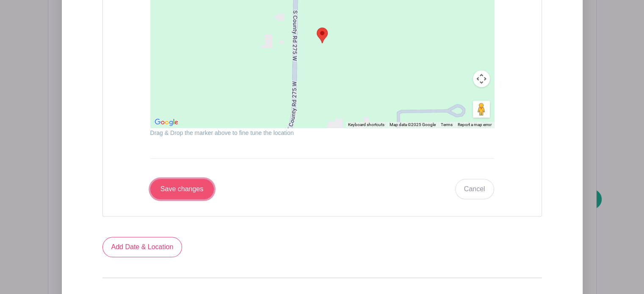 The height and width of the screenshot is (294, 644). I want to click on a: Add Date & Location, so click(142, 247).